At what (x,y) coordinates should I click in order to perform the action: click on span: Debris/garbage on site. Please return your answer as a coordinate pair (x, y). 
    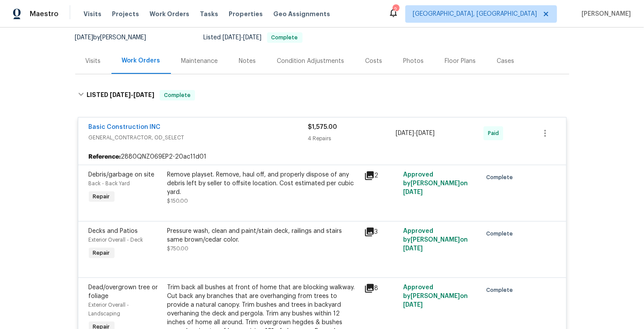
    Looking at the image, I should click on (121, 175).